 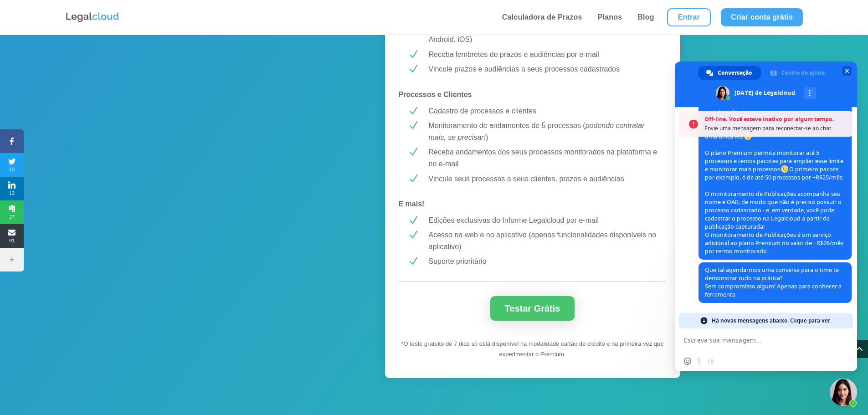 What do you see at coordinates (435, 95) in the screenshot?
I see `strong: Processos e Clientes` at bounding box center [435, 95].